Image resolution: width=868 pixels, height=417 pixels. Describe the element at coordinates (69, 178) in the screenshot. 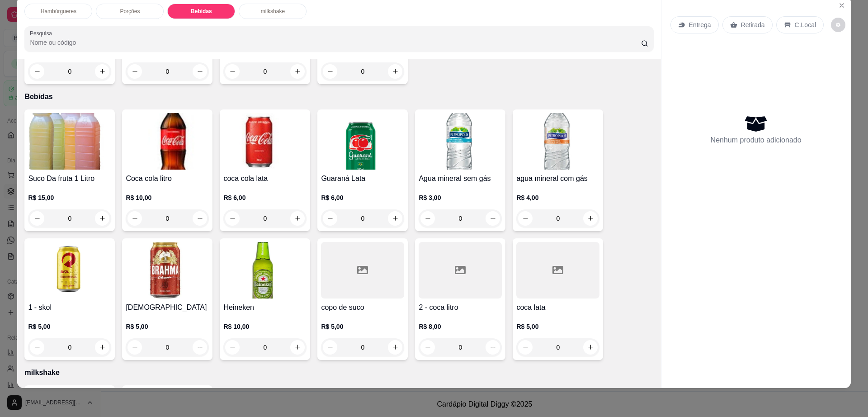

I see `h4: Suco Da fruta 1 Litro` at that location.